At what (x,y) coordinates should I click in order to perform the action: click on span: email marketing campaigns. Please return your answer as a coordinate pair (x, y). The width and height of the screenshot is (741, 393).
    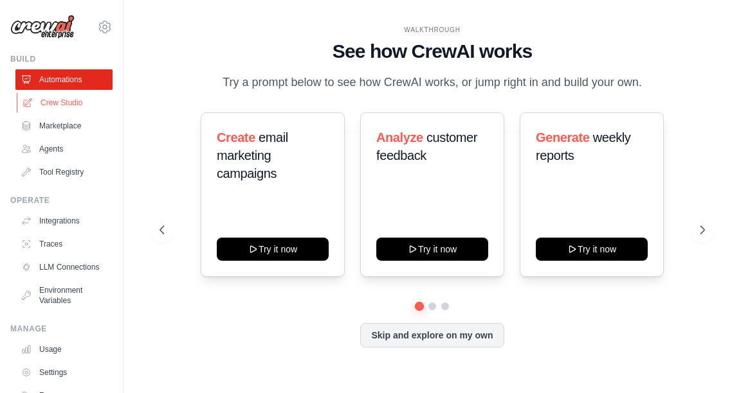
    Looking at the image, I should click on (252, 156).